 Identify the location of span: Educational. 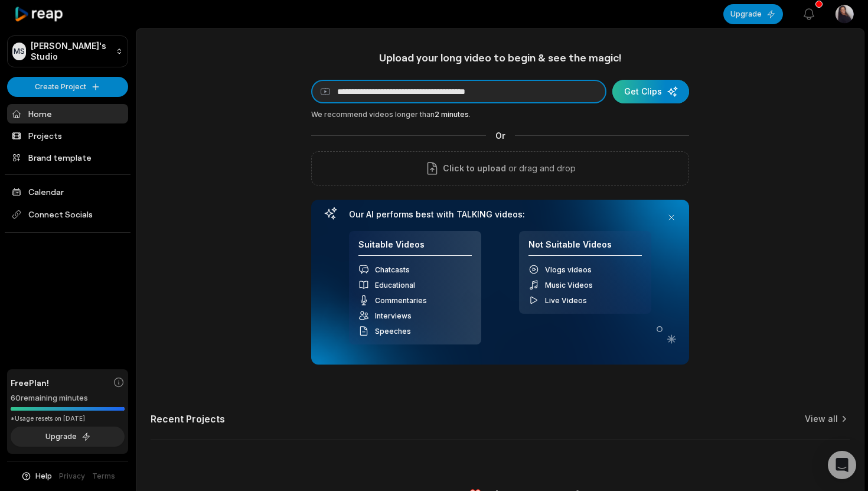
(395, 285).